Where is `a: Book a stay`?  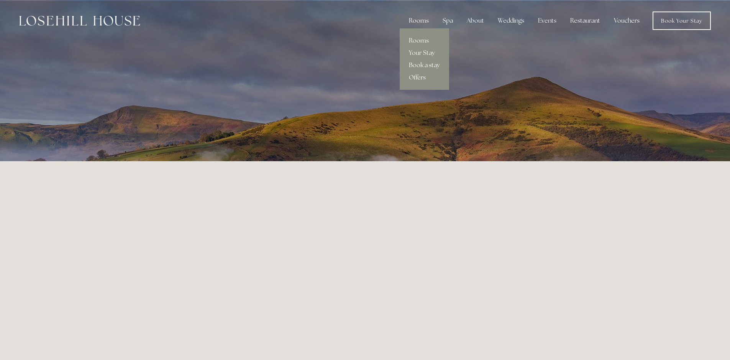
a: Book a stay is located at coordinates (424, 65).